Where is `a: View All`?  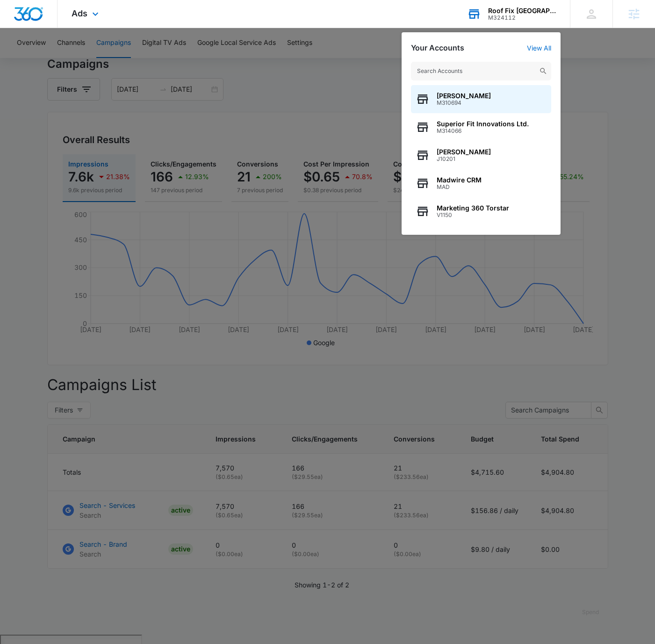 a: View All is located at coordinates (539, 48).